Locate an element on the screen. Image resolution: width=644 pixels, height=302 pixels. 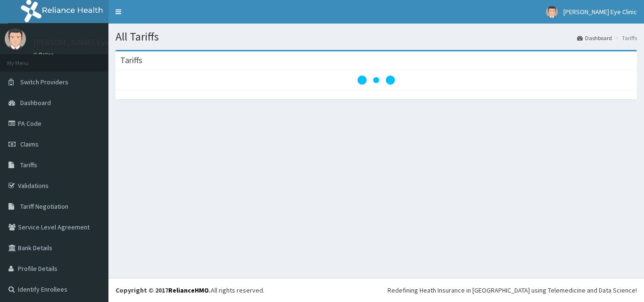
span: Claims is located at coordinates (29, 144).